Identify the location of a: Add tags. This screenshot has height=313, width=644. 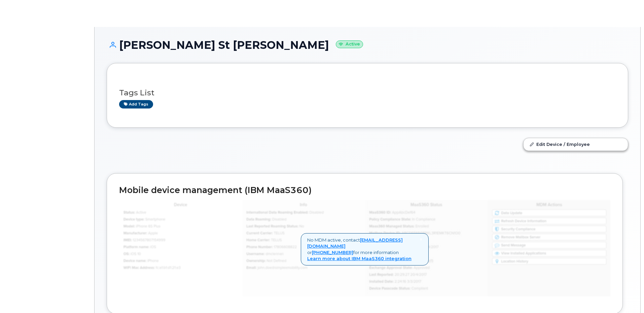
(136, 104).